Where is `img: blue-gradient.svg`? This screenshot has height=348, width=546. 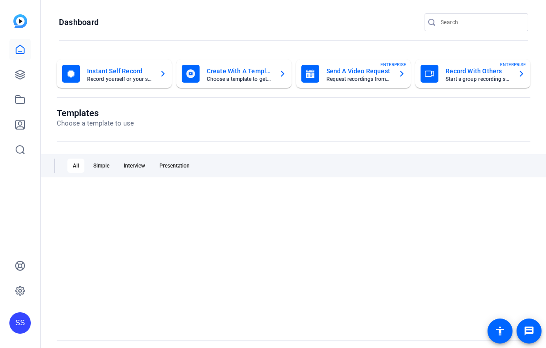
img: blue-gradient.svg is located at coordinates (20, 21).